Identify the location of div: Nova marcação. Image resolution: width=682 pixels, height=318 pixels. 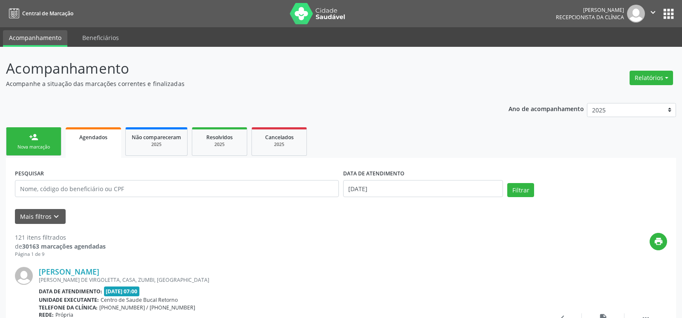
(34, 147).